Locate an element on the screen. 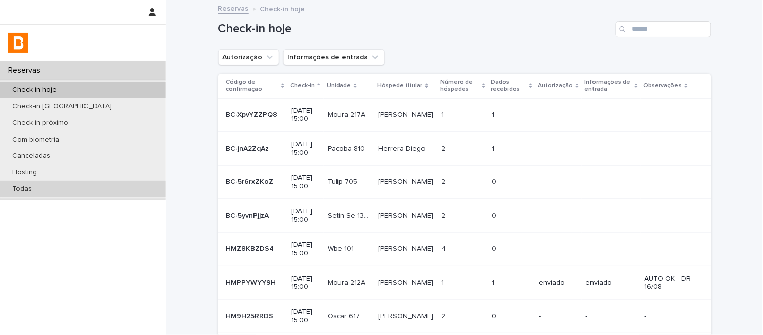  h1: Check-in hoje is located at coordinates (415, 29).